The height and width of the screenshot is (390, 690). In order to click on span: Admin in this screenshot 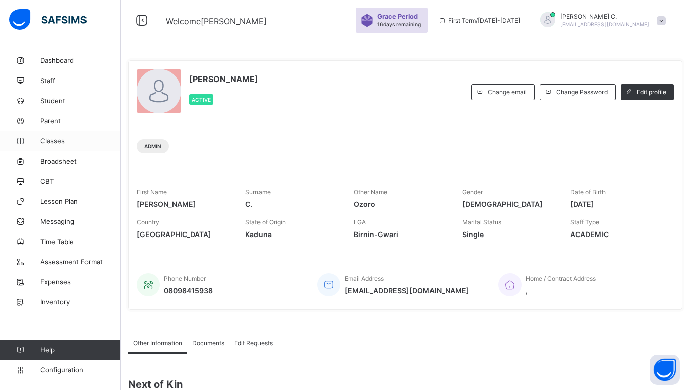, I will do `click(153, 146)`.